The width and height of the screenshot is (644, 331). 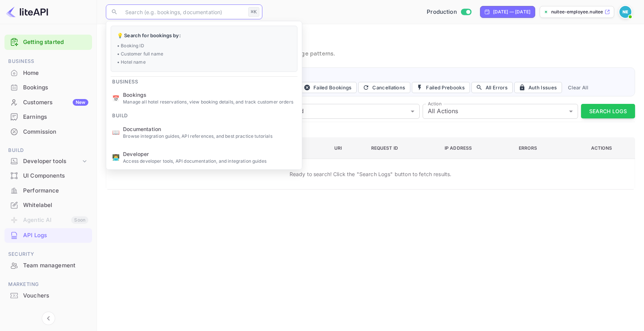 What do you see at coordinates (441, 87) in the screenshot?
I see `button: Failed Prebooks` at bounding box center [441, 87].